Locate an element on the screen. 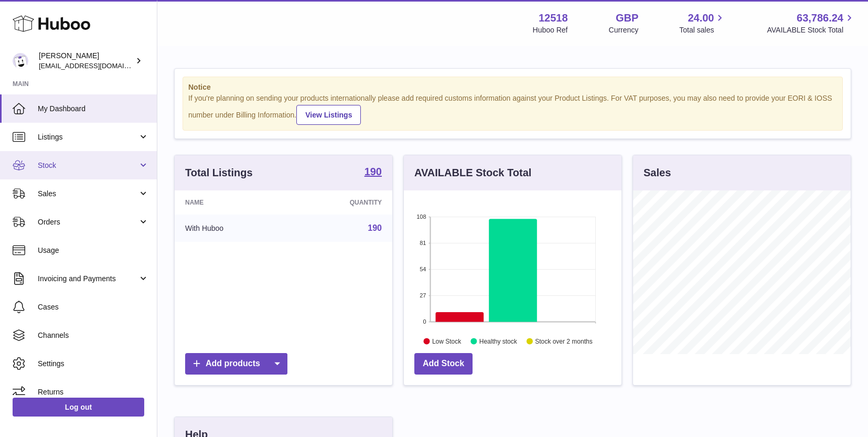 The height and width of the screenshot is (437, 868). span: Channels is located at coordinates (93, 336).